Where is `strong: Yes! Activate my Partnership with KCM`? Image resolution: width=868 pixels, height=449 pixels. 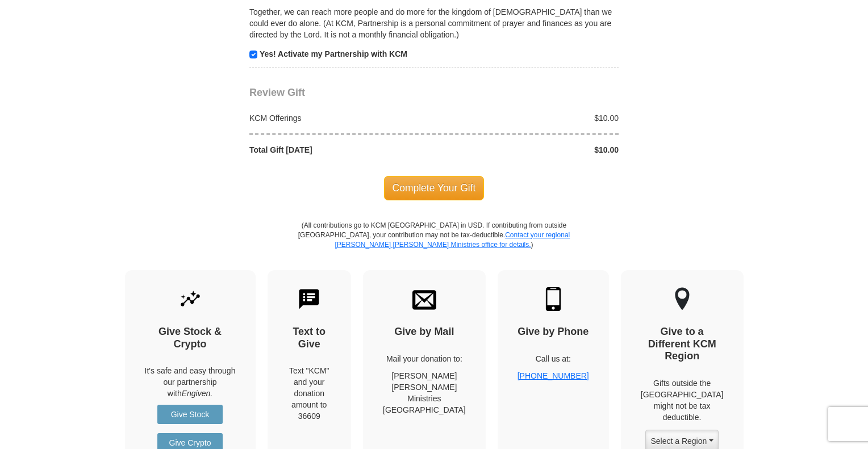 strong: Yes! Activate my Partnership with KCM is located at coordinates (333, 54).